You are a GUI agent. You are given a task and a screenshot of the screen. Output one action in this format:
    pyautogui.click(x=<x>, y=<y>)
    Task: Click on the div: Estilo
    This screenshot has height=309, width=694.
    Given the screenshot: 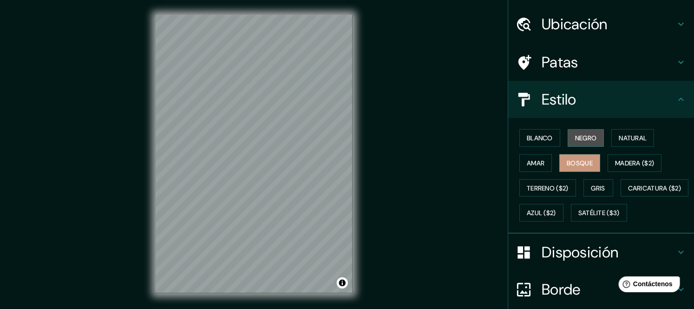 What is the action you would take?
    pyautogui.click(x=601, y=99)
    